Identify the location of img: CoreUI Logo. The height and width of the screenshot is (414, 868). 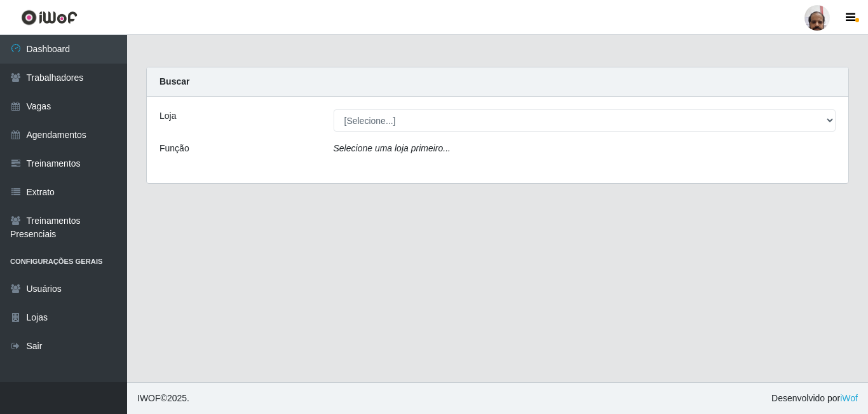
(49, 17).